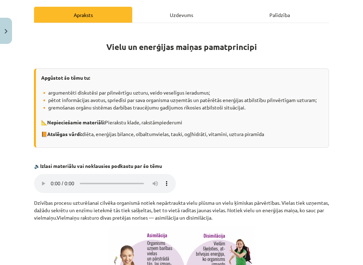 This screenshot has height=265, width=363. Describe the element at coordinates (101, 166) in the screenshot. I see `strong: Izlasi materiālu vai noklausies podkastu par šo tēmu` at that location.